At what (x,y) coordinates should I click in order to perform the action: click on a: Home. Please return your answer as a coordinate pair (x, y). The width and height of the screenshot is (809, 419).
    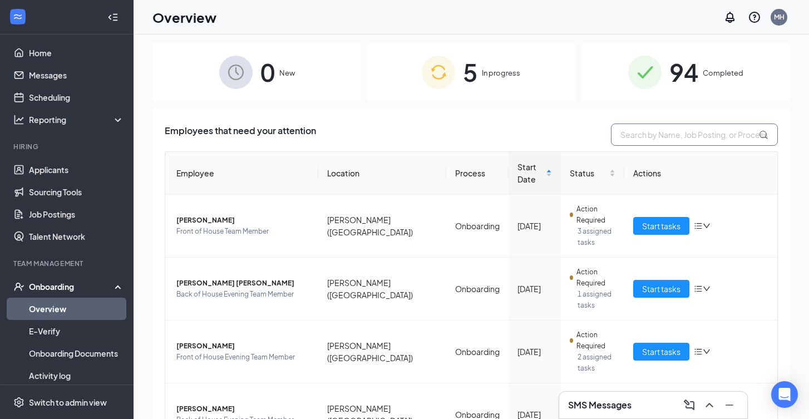
    Looking at the image, I should click on (76, 53).